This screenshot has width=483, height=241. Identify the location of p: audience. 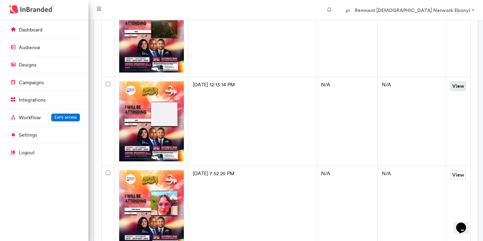
(29, 48).